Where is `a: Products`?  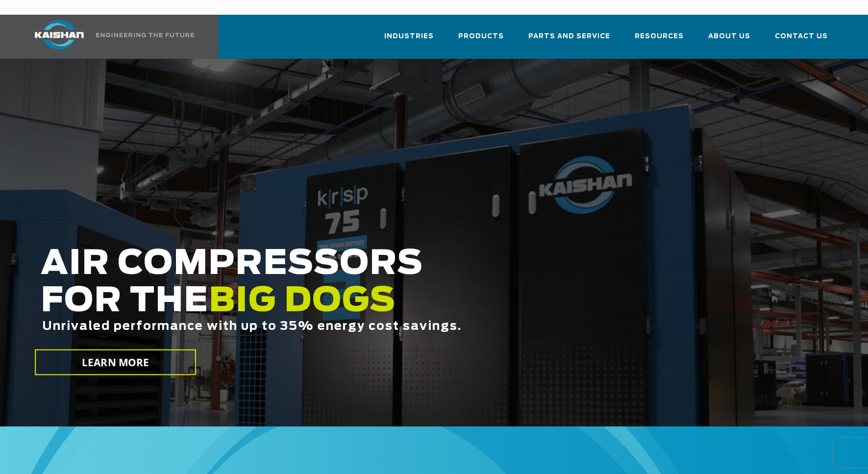
a: Products is located at coordinates (481, 40).